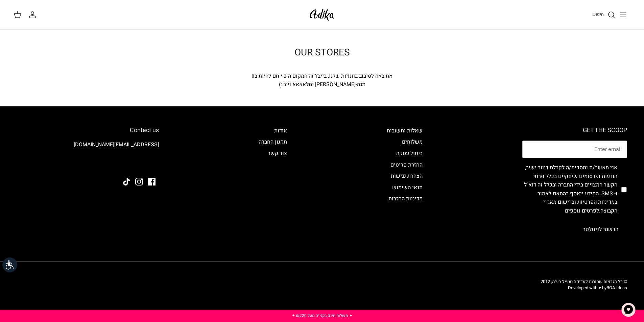 The image size is (644, 322). What do you see at coordinates (617, 288) in the screenshot?
I see `a: BOA Ideas` at bounding box center [617, 288].